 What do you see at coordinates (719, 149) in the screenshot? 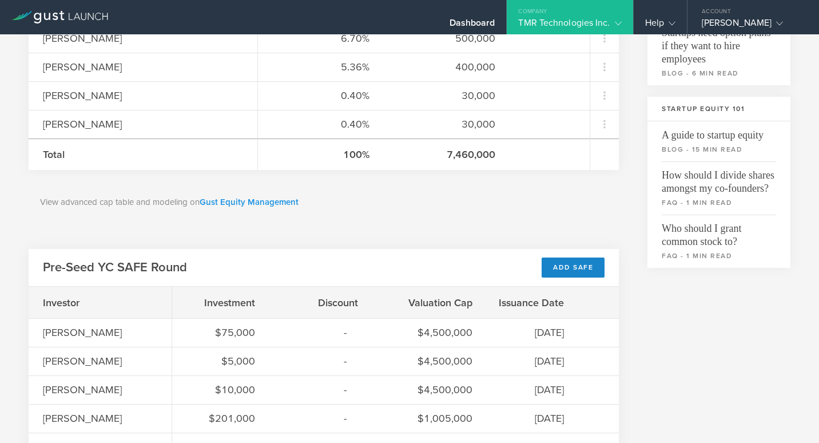
I see `small: blog - 15 min read` at bounding box center [719, 149].